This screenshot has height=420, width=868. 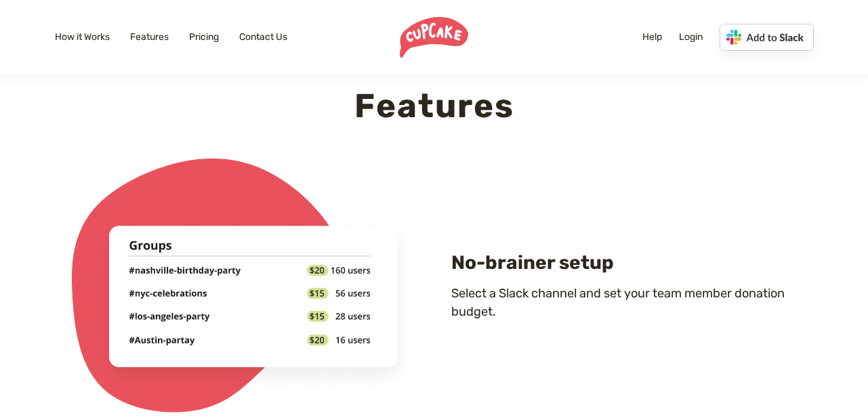 I want to click on h3: No-brainer setup, so click(x=624, y=262).